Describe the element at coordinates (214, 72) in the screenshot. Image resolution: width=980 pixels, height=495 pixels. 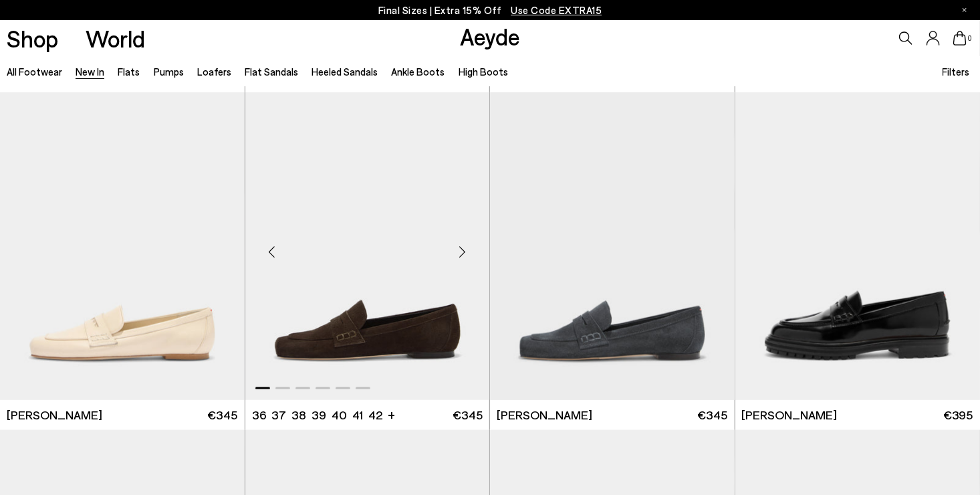
I see `a: Loafers` at that location.